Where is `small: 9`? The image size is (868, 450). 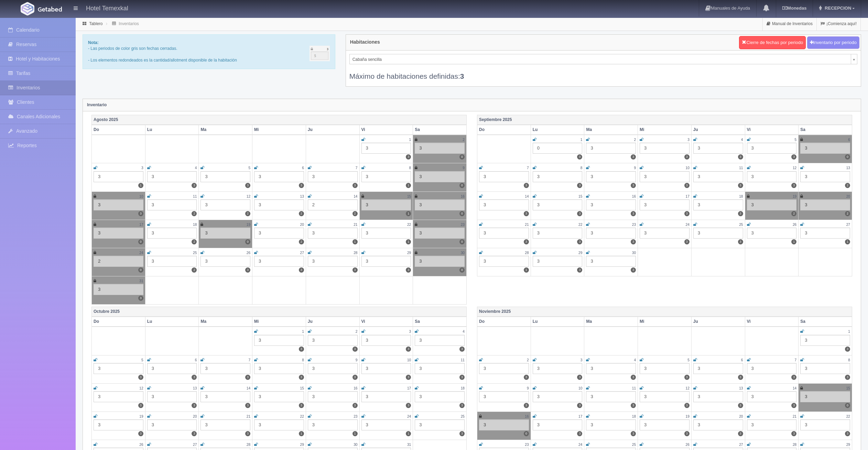 small: 9 is located at coordinates (635, 168).